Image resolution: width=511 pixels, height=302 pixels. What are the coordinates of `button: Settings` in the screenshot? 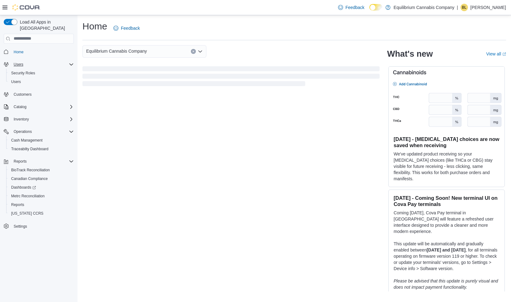 It's located at (39, 226).